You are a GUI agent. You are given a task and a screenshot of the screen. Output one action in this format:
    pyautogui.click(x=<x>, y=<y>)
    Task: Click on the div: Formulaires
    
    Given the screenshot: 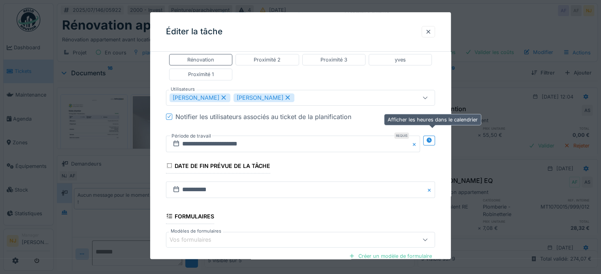 What is the action you would take?
    pyautogui.click(x=190, y=218)
    